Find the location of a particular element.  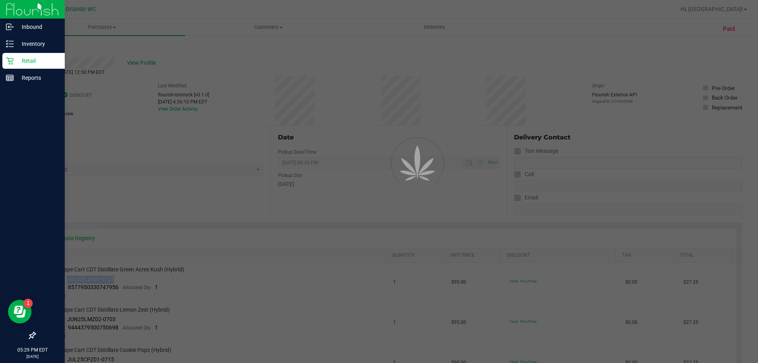

p: Reports is located at coordinates (38, 78).